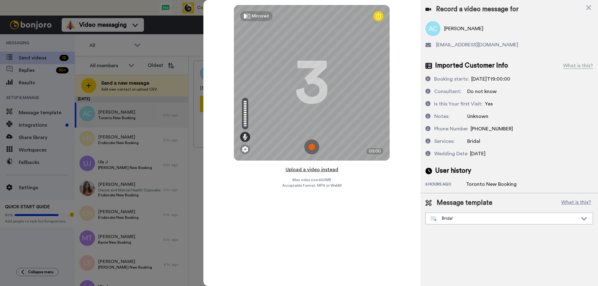 The width and height of the screenshot is (598, 286). I want to click on div: 5 hours ago, so click(446, 185).